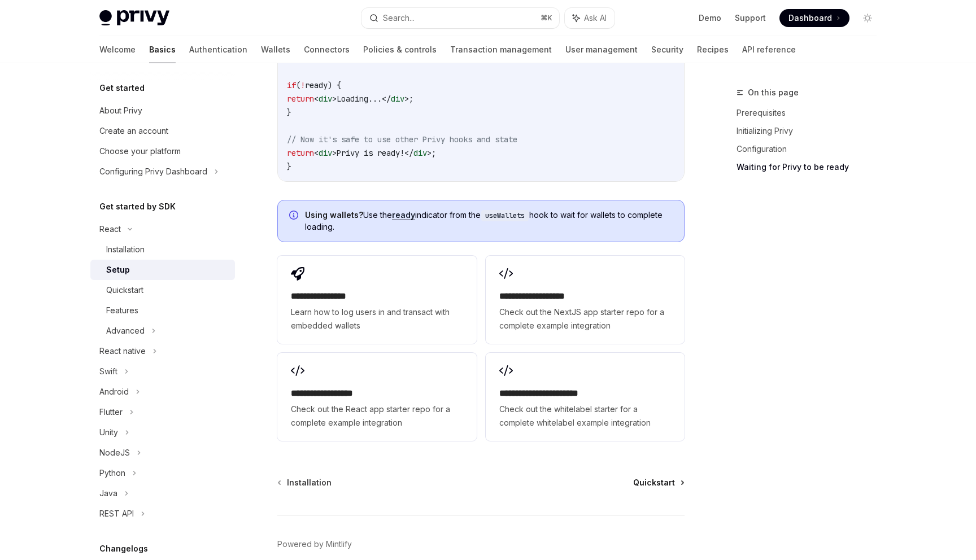 This screenshot has width=976, height=560. Describe the element at coordinates (218, 49) in the screenshot. I see `a: Authentication` at that location.